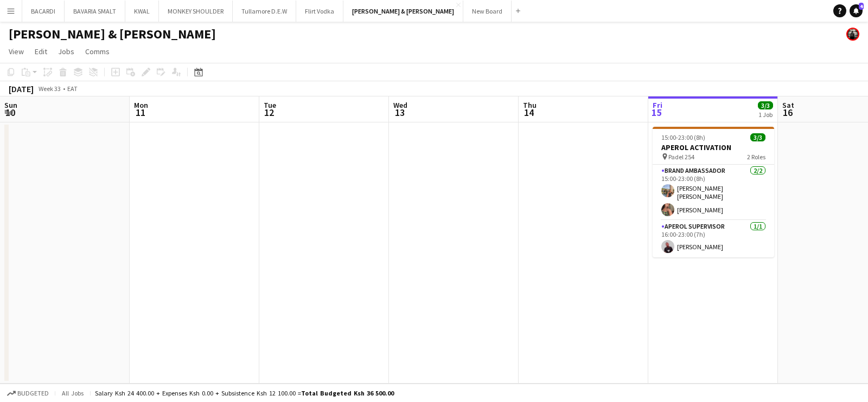 The height and width of the screenshot is (402, 868). What do you see at coordinates (399, 113) in the screenshot?
I see `span: 13` at bounding box center [399, 113].